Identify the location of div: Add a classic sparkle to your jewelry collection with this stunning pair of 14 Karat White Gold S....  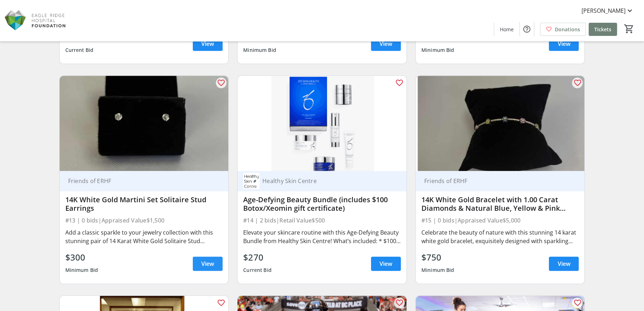
(144, 237).